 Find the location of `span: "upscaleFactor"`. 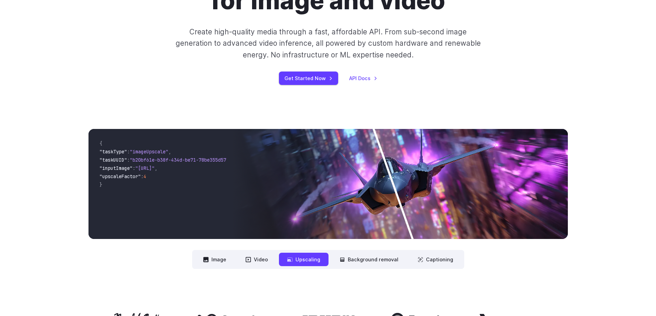

span: "upscaleFactor" is located at coordinates (120, 177).